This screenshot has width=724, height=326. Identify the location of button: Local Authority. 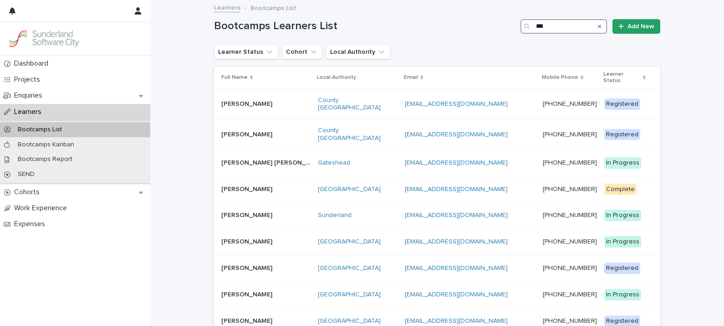
(358, 52).